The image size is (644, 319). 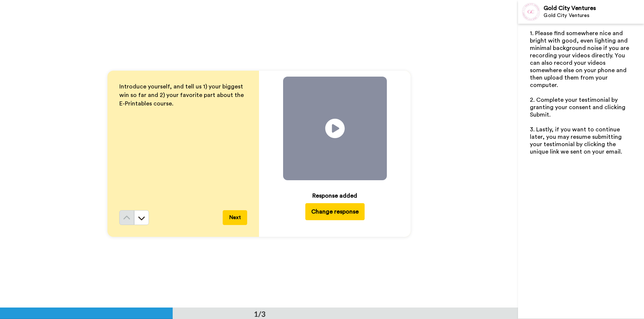 I want to click on span: 2. Complete your testimonial by granting your consent and clicking Submit., so click(x=579, y=107).